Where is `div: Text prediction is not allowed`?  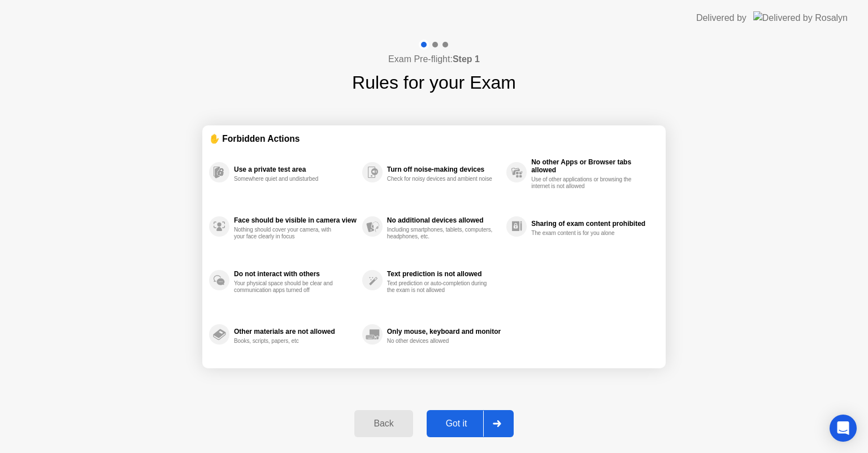
div: Text prediction is not allowed is located at coordinates (444, 274).